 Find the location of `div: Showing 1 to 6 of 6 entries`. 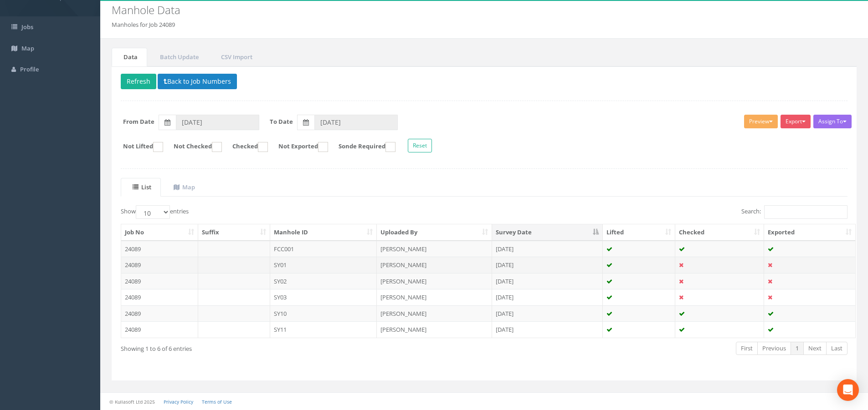

div: Showing 1 to 6 of 6 entries is located at coordinates (268, 347).